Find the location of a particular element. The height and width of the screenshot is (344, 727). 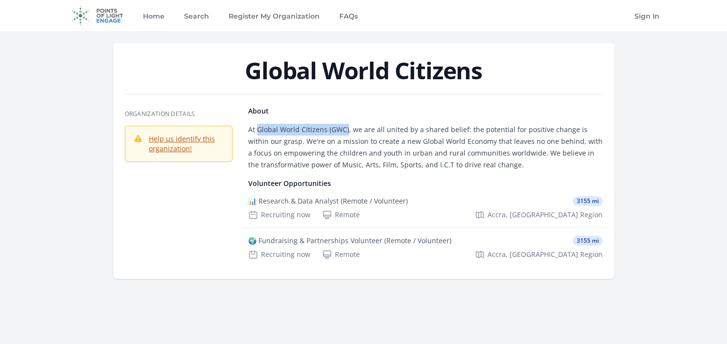

div: 📊 Research & Data Analyst (Remote / Volunteer) is located at coordinates (328, 201).